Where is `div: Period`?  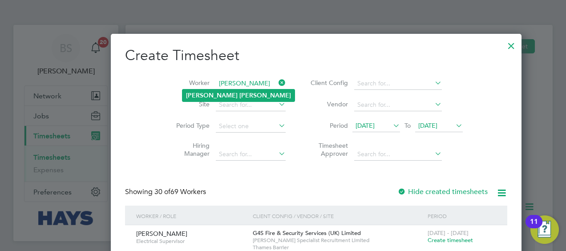 div: Period is located at coordinates (462, 216).